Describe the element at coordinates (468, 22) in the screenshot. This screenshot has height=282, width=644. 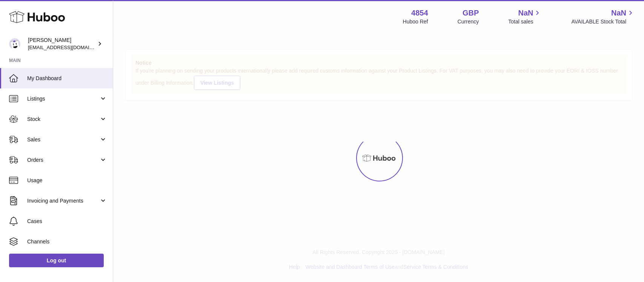
I see `div: Currency` at that location.